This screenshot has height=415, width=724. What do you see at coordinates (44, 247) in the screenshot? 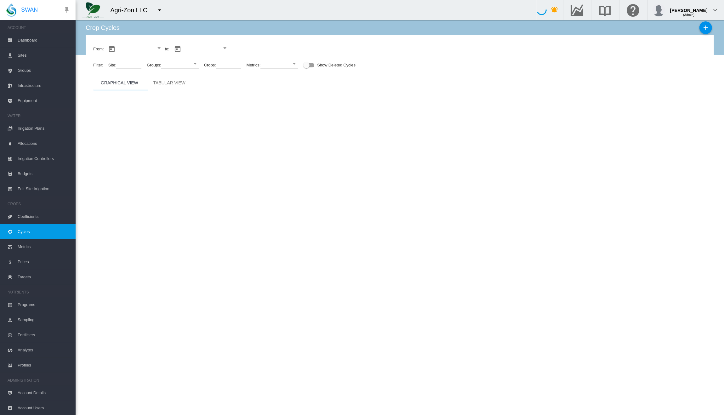
I see `span: Metrics` at bounding box center [44, 247].